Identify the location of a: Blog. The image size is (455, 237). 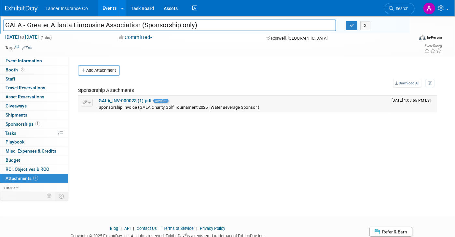
(114, 229).